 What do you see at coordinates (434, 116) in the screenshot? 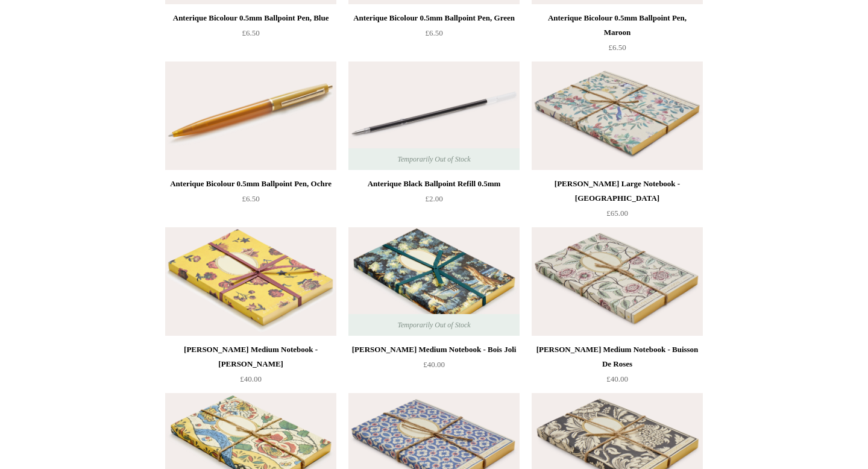
I see `img: Anterique Black Ballpoint Refill 0.5mm` at bounding box center [434, 116].